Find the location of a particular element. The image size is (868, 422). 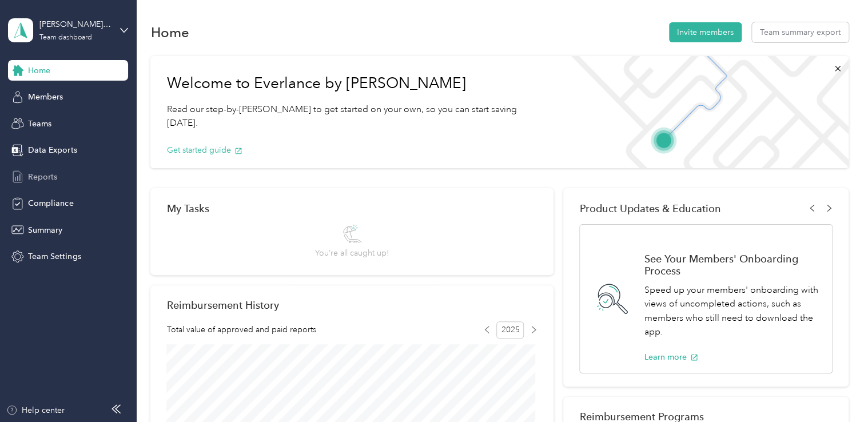

span: Team Settings is located at coordinates (54, 256).